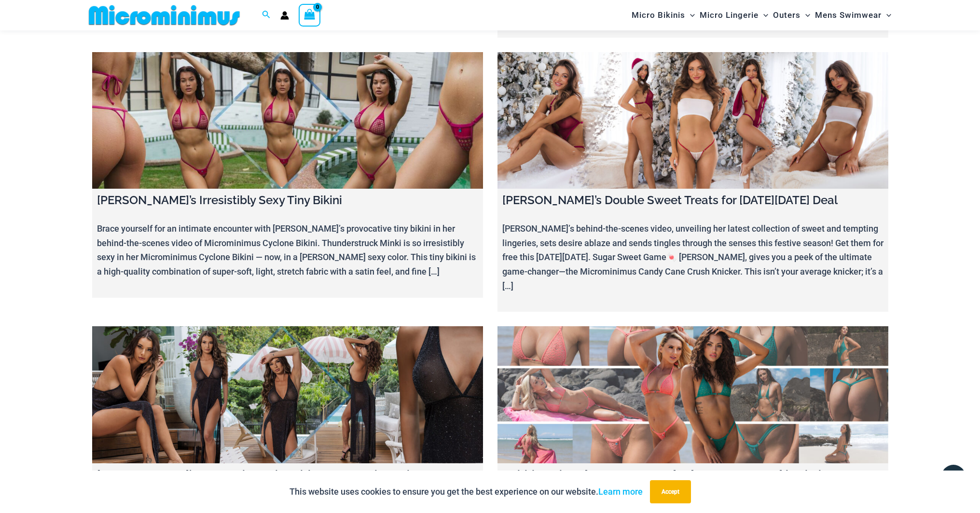 The width and height of the screenshot is (980, 513). What do you see at coordinates (164, 15) in the screenshot?
I see `img: MM SHOP LOGO FLAT` at bounding box center [164, 15].